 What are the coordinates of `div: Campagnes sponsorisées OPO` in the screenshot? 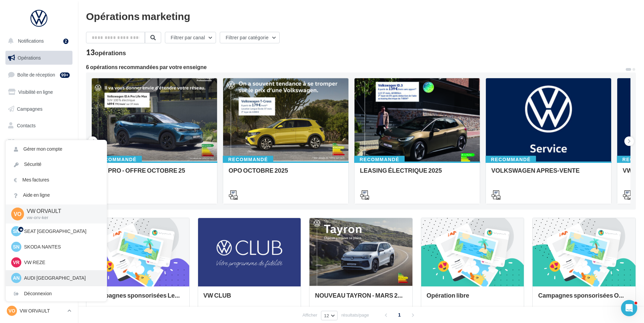 It's located at (584, 299).